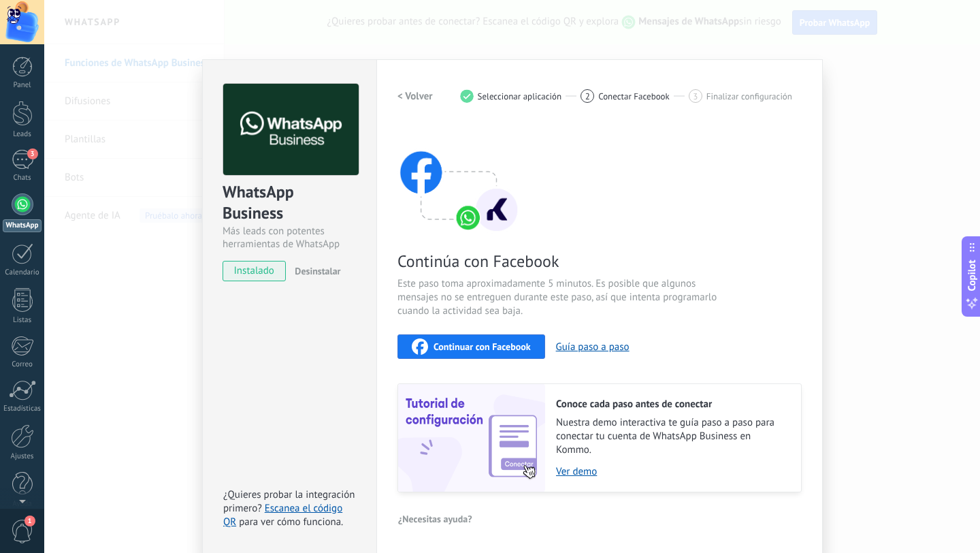  I want to click on a: Escanea el código QR, so click(283, 515).